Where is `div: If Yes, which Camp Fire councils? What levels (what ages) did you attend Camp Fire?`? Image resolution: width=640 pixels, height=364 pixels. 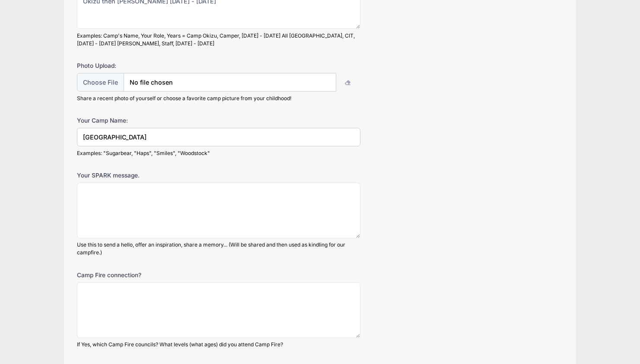 div: If Yes, which Camp Fire councils? What levels (what ages) did you attend Camp Fire? is located at coordinates (219, 345).